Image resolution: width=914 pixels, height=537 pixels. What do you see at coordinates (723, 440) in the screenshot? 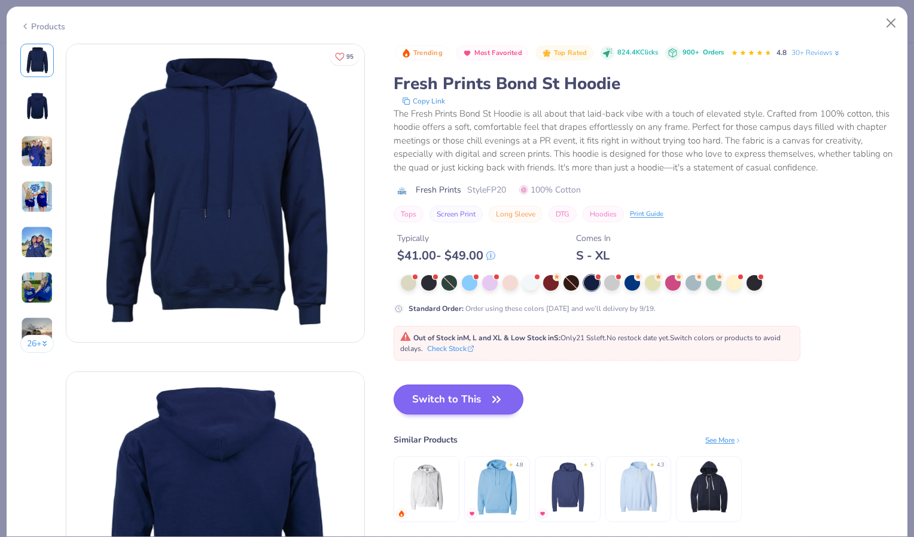
I see `div: See More` at bounding box center [723, 440].